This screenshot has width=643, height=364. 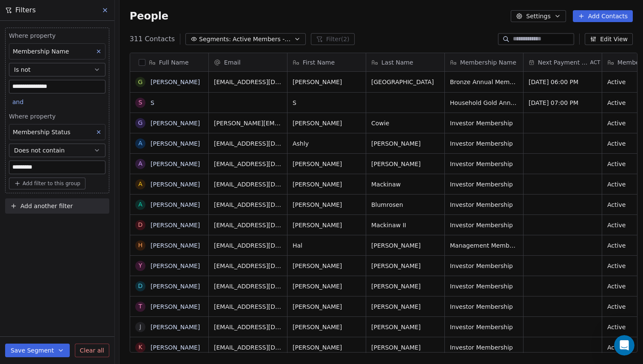 What do you see at coordinates (595, 62) in the screenshot?
I see `span: ACT` at bounding box center [595, 62].